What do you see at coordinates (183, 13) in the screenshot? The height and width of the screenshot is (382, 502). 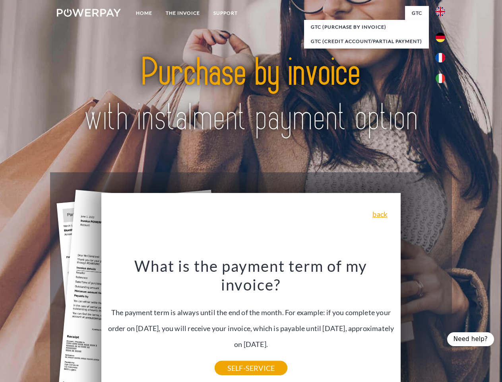 I see `a: THE INVOICE` at bounding box center [183, 13].